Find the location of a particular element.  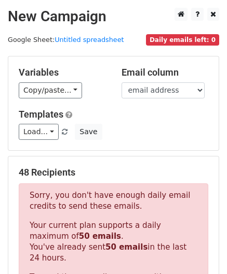

p: Sorry, you don't have enough daily email credits to send these emails. is located at coordinates (113, 201).